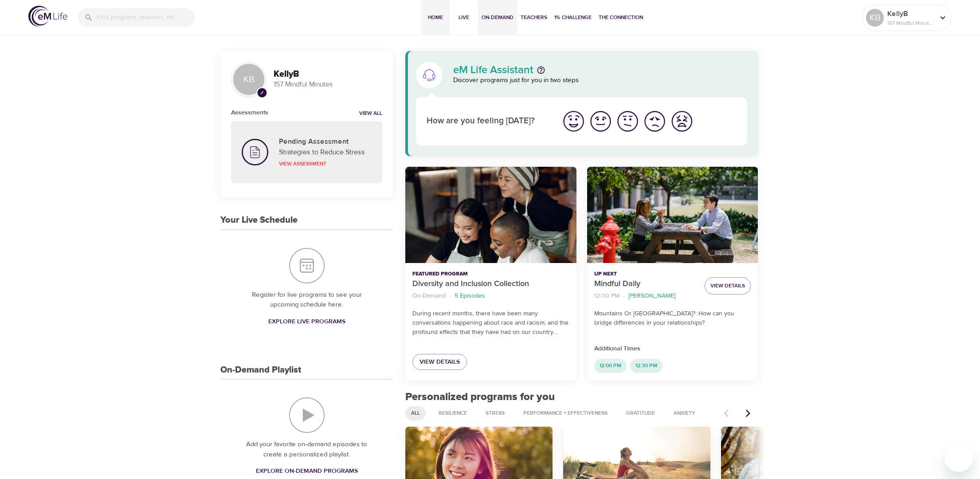  Describe the element at coordinates (453, 413) in the screenshot. I see `div: Resilience` at that location.